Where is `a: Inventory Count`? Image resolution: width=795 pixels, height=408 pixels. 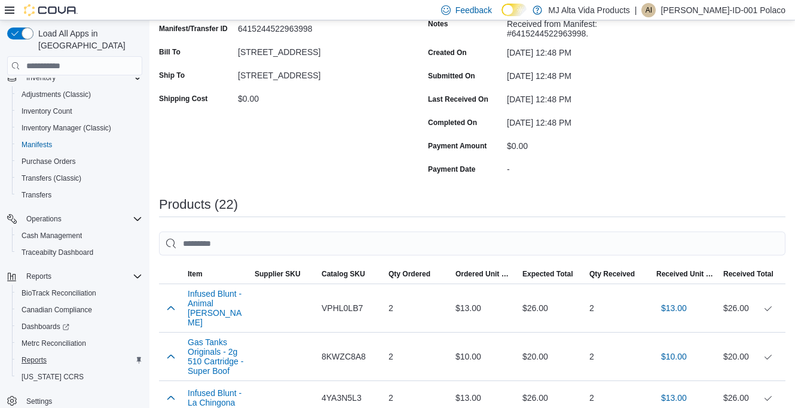
a: Inventory Count is located at coordinates (47, 111).